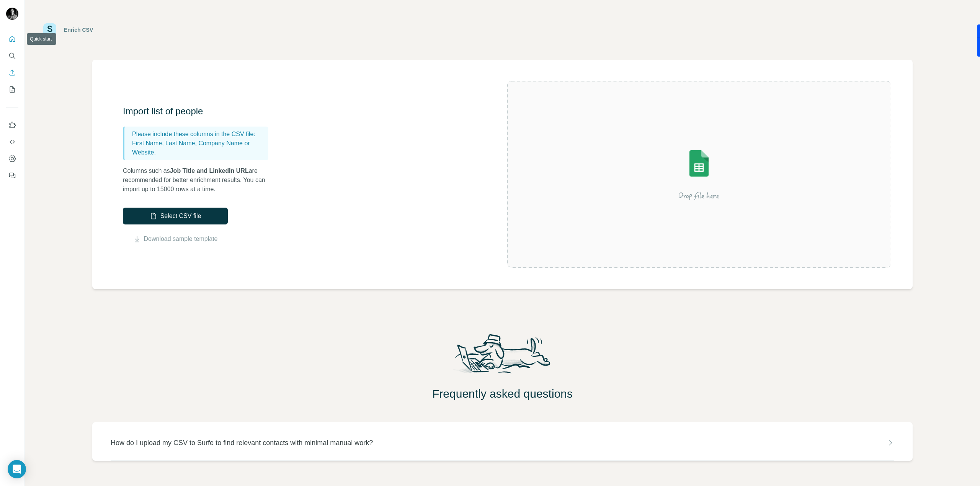  What do you see at coordinates (200, 112) in the screenshot?
I see `h3: Import list of people` at bounding box center [200, 112].